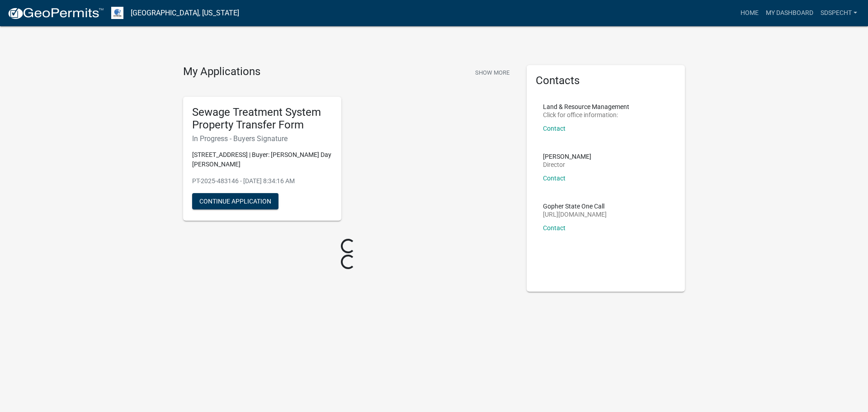 This screenshot has height=412, width=868. Describe the element at coordinates (789, 13) in the screenshot. I see `a: My Dashboard` at that location.